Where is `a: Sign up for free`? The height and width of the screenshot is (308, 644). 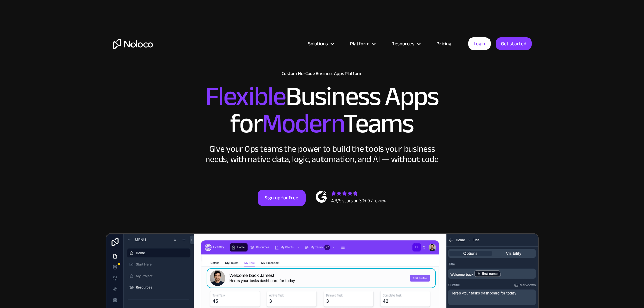
a: Sign up for free is located at coordinates (282, 198).